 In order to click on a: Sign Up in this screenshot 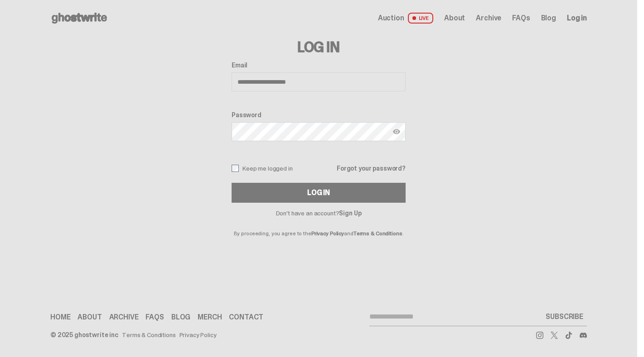, I will do `click(350, 214)`.